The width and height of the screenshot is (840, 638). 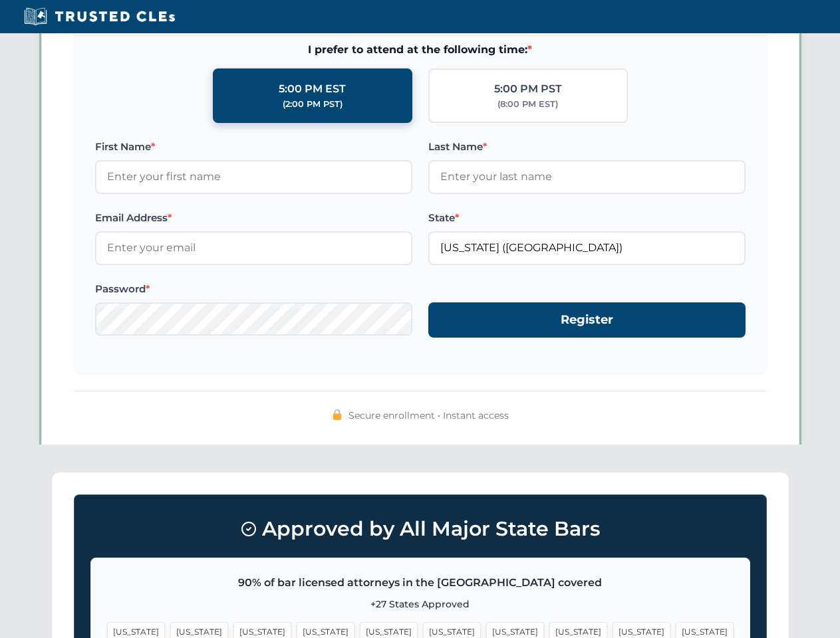 What do you see at coordinates (420, 604) in the screenshot?
I see `p: +27 States Approved` at bounding box center [420, 604].